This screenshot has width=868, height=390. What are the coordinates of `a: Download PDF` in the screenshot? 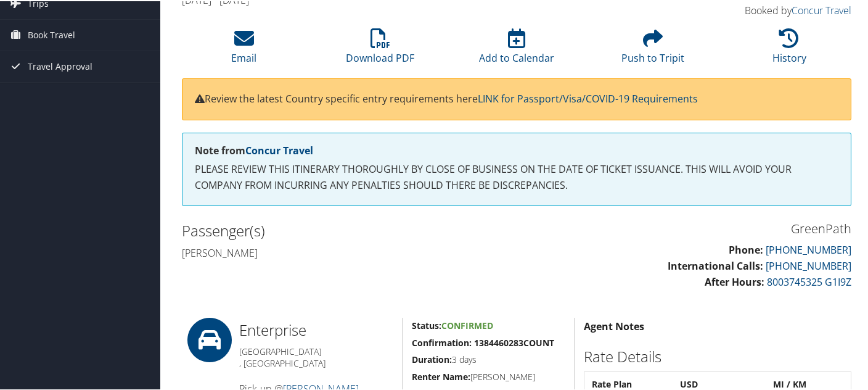 It's located at (380, 49).